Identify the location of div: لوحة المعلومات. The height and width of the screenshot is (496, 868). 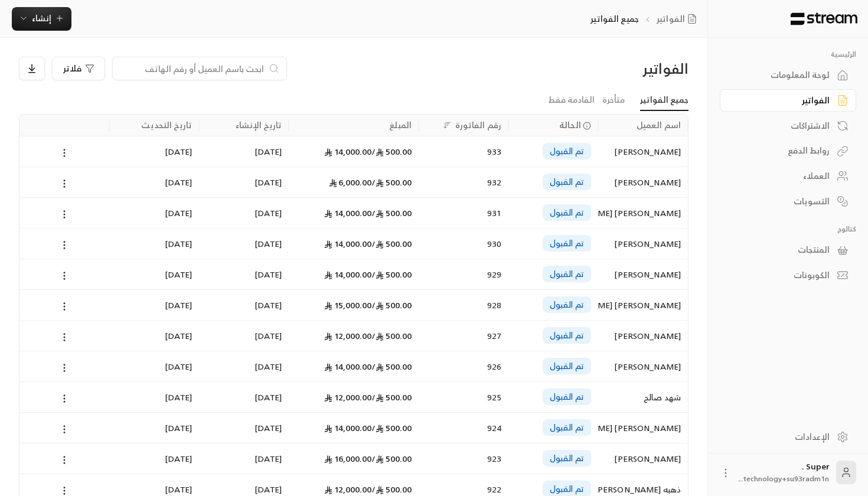
(782, 75).